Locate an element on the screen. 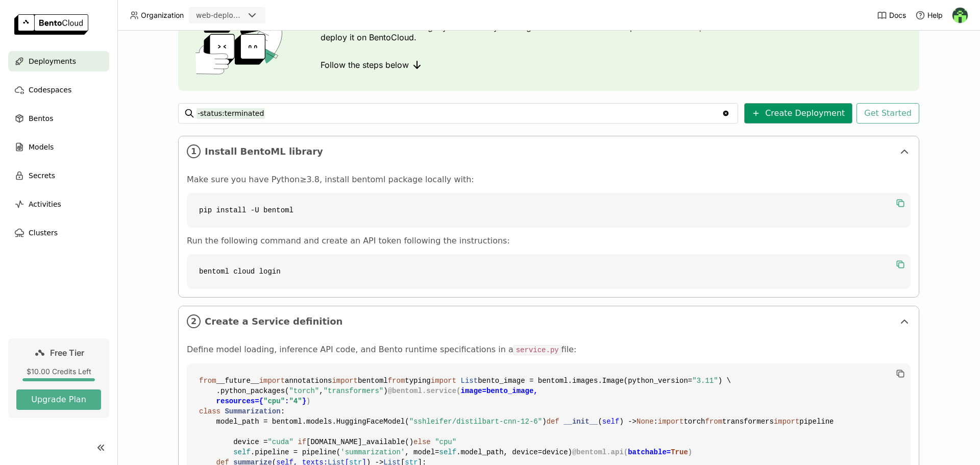 The height and width of the screenshot is (465, 980). span: "cuda" is located at coordinates (280, 442).